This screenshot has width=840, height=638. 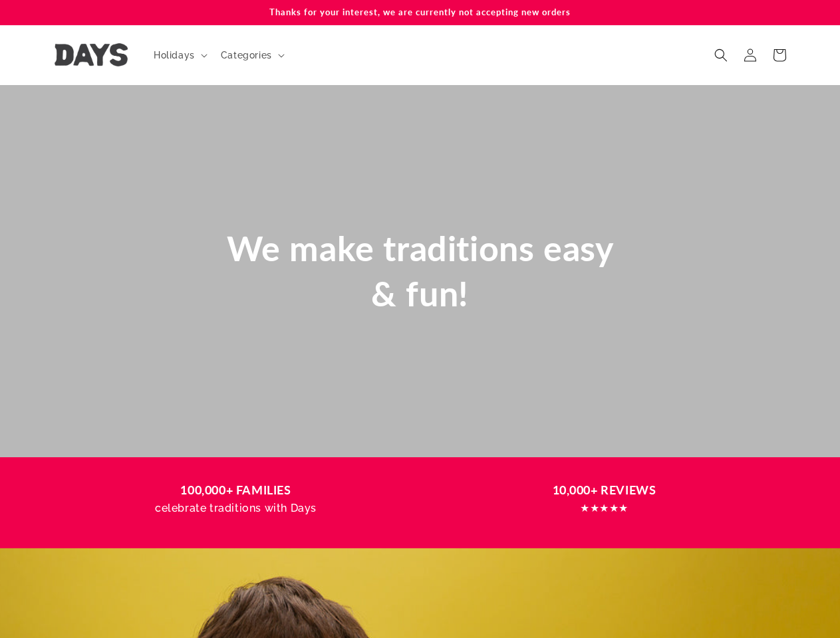 I want to click on summary: Search, so click(x=721, y=55).